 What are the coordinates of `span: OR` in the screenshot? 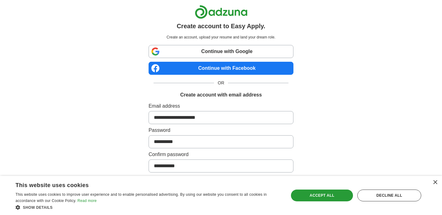 It's located at (221, 83).